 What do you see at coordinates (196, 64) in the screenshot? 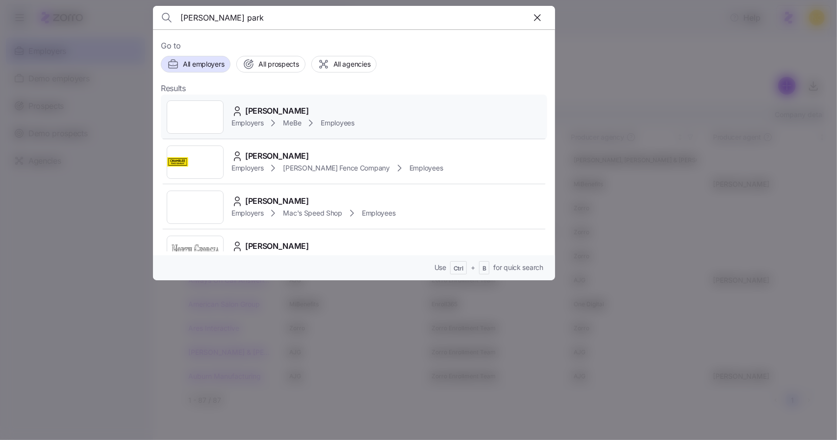
I see `button: All employers` at bounding box center [196, 64].